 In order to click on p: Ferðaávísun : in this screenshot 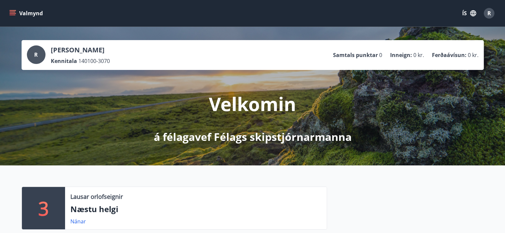, I will do `click(449, 55)`.